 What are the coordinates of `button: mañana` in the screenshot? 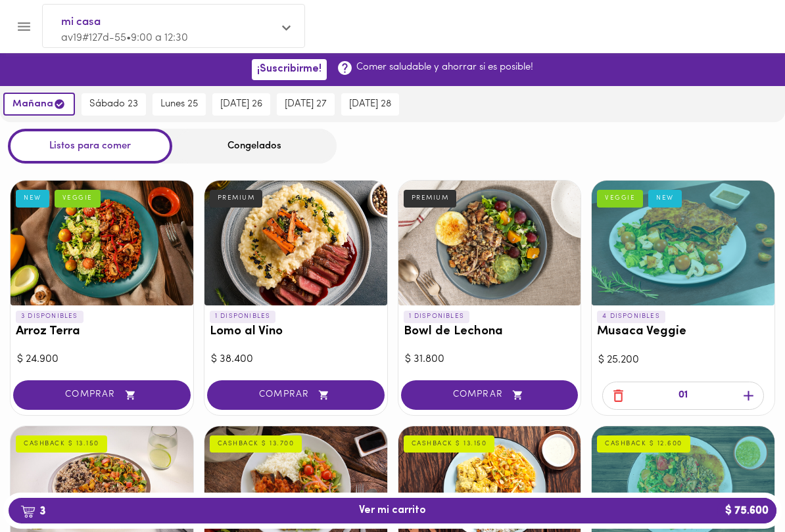 It's located at (39, 104).